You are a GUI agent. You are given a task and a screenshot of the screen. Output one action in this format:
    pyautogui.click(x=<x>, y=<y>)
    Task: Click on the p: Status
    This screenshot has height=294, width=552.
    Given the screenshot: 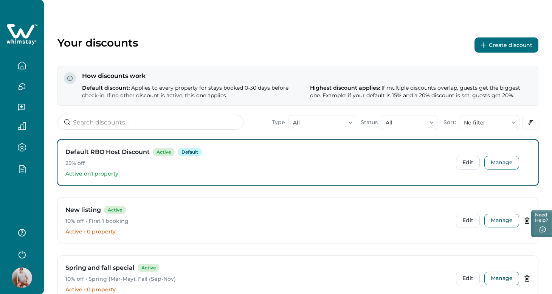 What is the action you would take?
    pyautogui.click(x=369, y=123)
    